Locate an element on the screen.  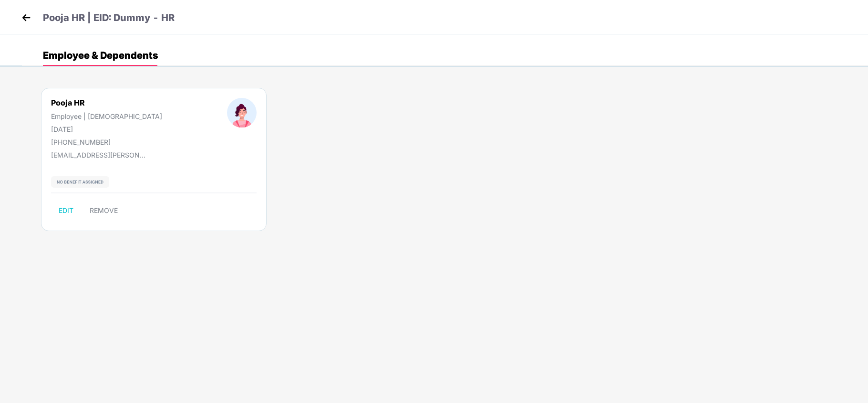
div: Pooja HR is located at coordinates (107, 102).